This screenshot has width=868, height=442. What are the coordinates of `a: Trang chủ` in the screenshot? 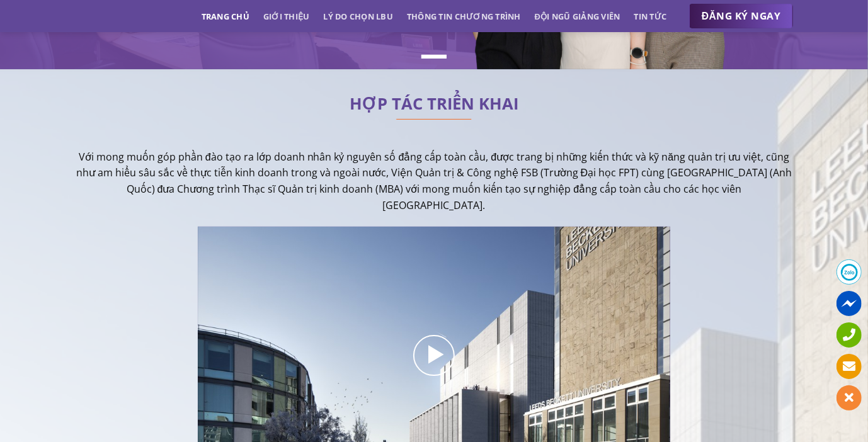 It's located at (225, 17).